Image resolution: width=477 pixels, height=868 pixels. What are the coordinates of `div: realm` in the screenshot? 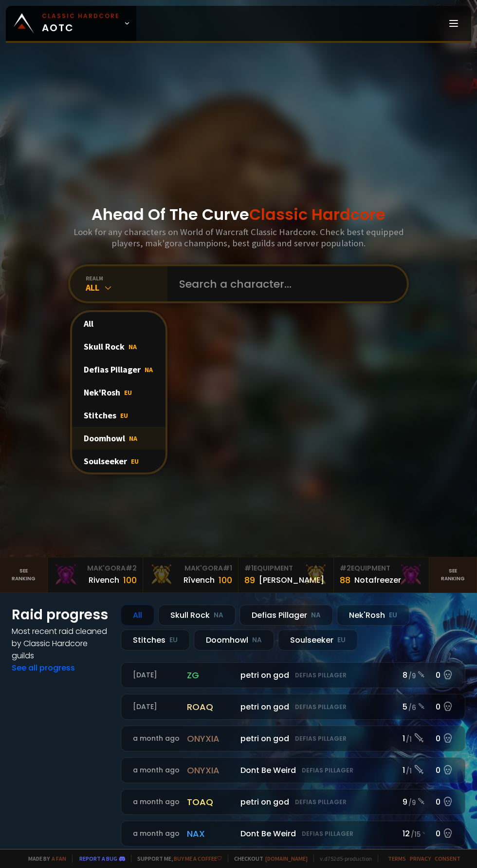 It's located at (126, 278).